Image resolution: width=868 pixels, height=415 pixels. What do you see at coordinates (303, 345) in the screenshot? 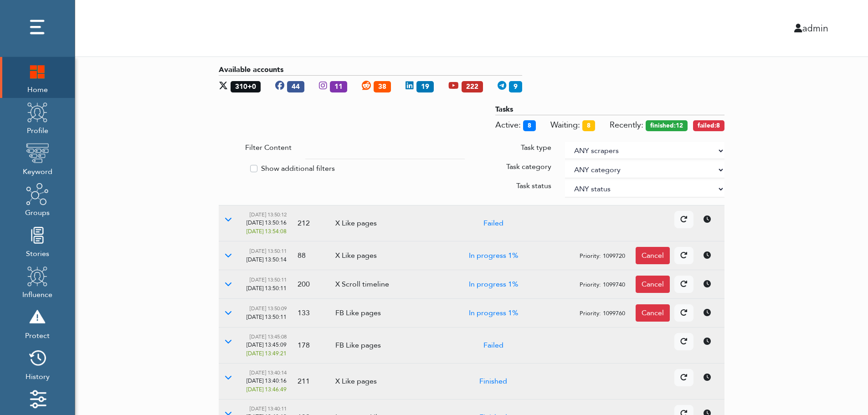
I see `span: 178` at bounding box center [303, 345].